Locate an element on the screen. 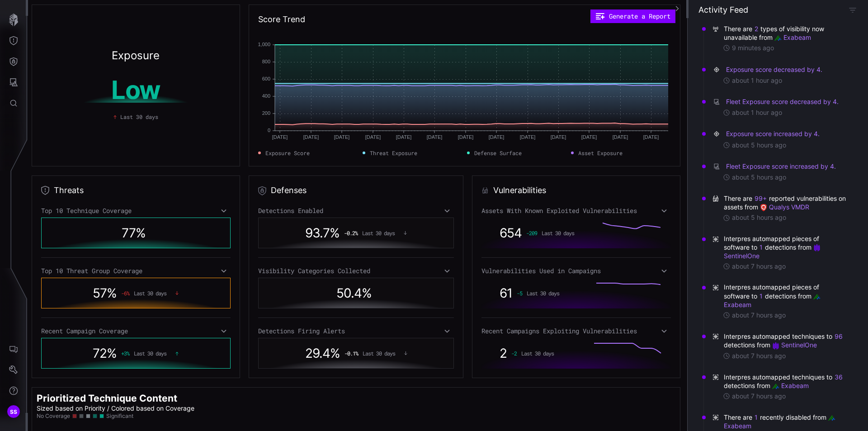 This screenshot has width=868, height=431. span: 72 % is located at coordinates (104, 353).